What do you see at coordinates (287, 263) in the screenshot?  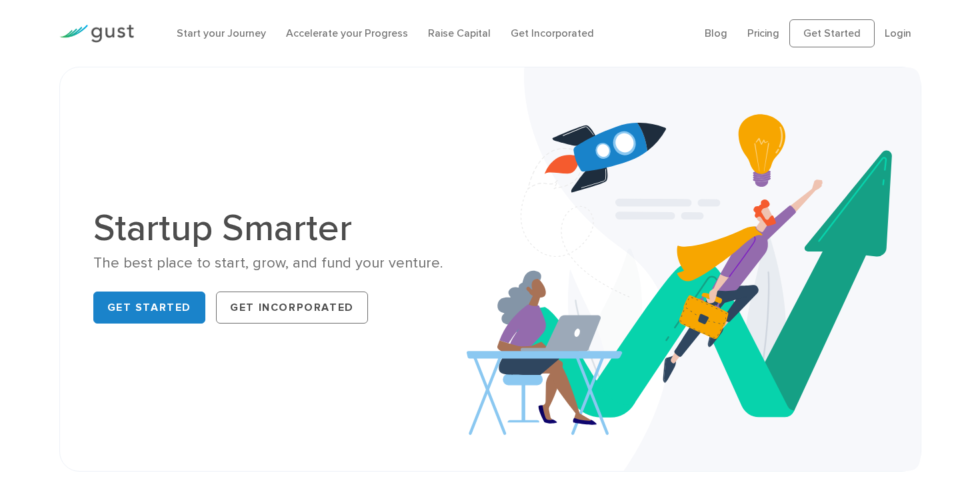 I see `div: The best place to start, grow, and fund your venture.` at bounding box center [287, 263].